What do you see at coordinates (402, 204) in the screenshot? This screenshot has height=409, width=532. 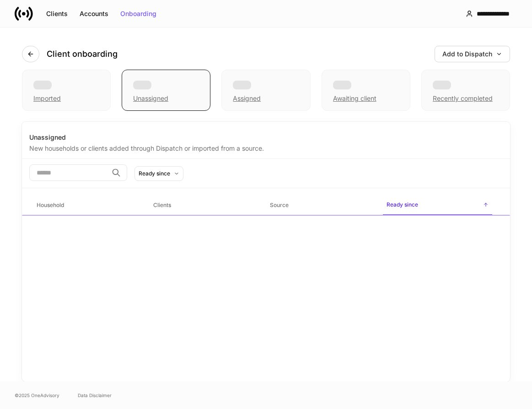 I see `h6: Ready since` at bounding box center [402, 204].